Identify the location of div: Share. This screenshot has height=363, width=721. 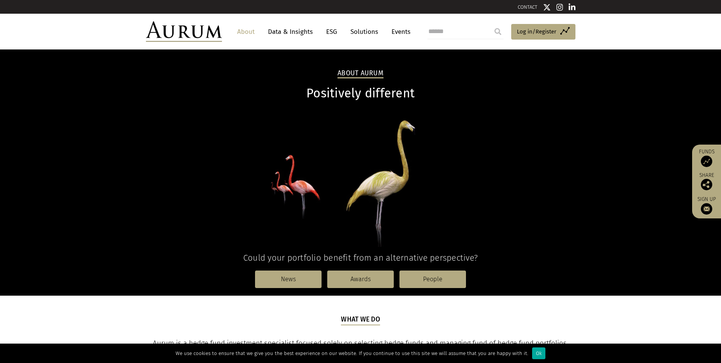
(707, 181).